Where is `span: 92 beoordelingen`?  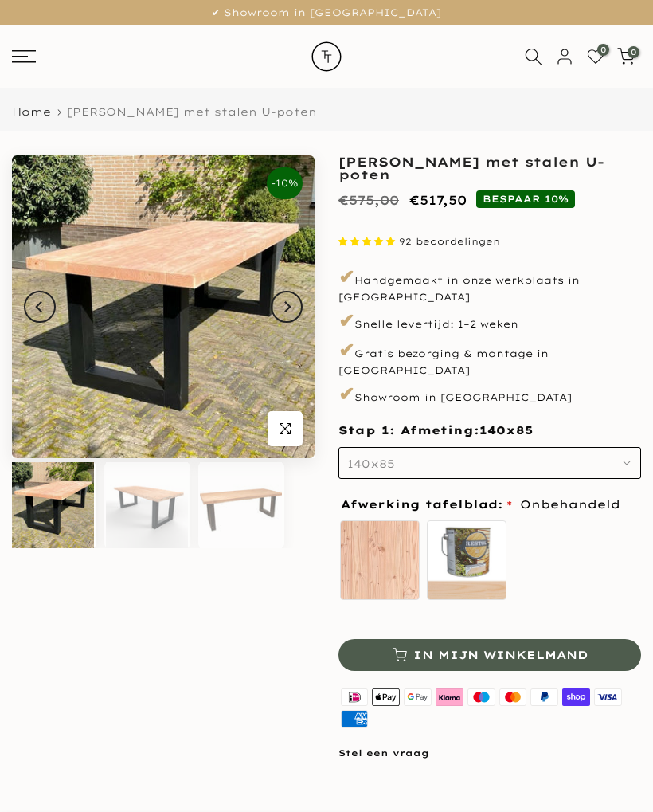
span: 92 beoordelingen is located at coordinates (449, 241).